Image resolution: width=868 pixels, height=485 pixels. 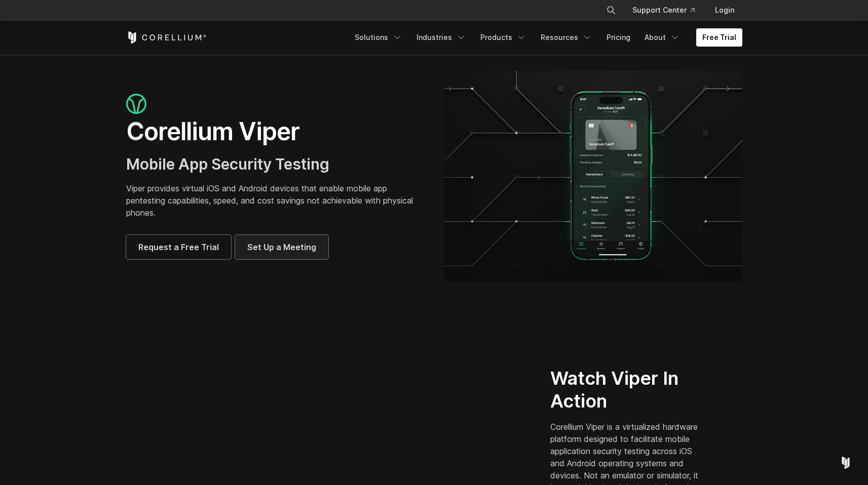 I want to click on p: Viper provides virtual iOS and Android devices that enable mobile app pentesting capabilities, sp..., so click(x=275, y=201).